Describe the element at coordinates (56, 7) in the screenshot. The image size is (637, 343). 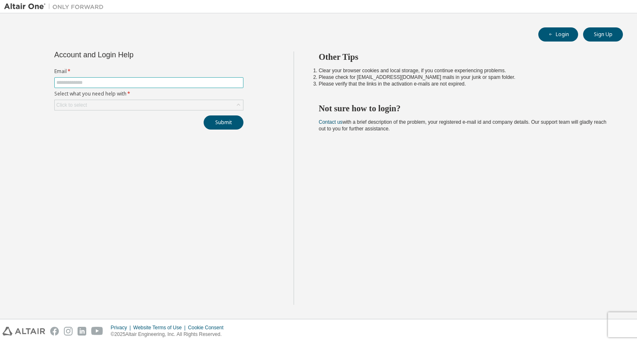
I see `img: Altair One` at that location.